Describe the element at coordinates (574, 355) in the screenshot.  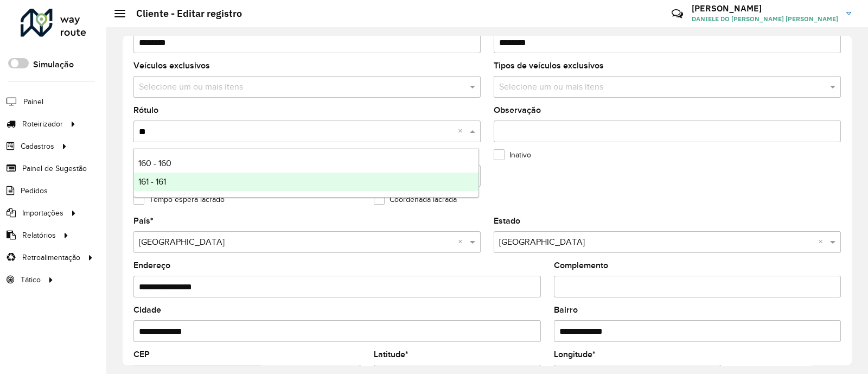
I see `label: Longitude` at that location.